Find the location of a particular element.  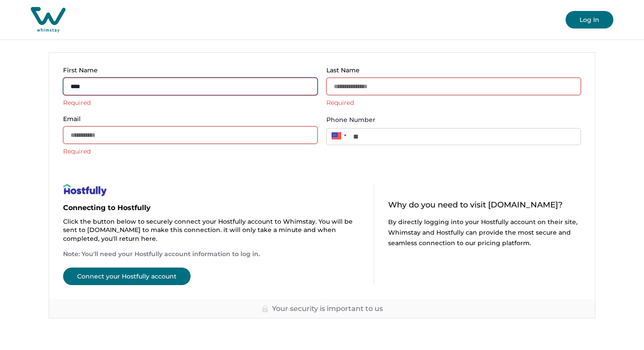

p: First Name is located at coordinates (187, 70).